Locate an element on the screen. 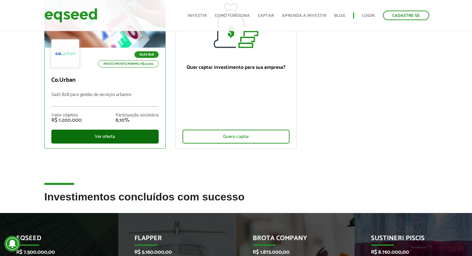  div: Quero captar is located at coordinates (236, 137).